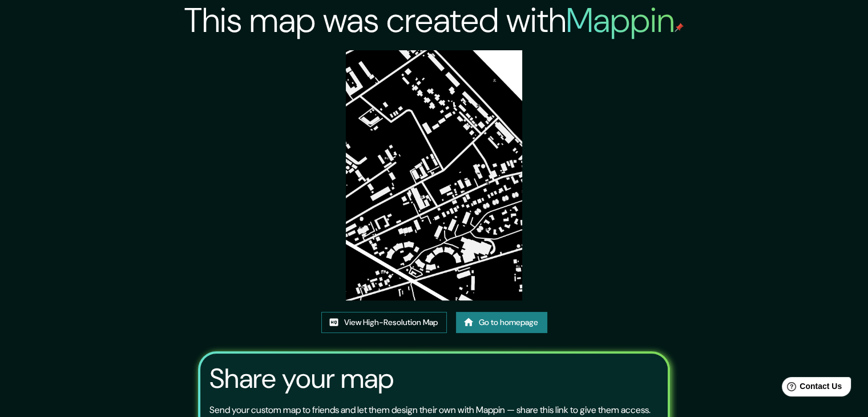 The image size is (868, 417). What do you see at coordinates (429, 410) in the screenshot?
I see `p: Send your custom map to friends and let them design their own with Mappin — share this link to gi...` at bounding box center [429, 410].